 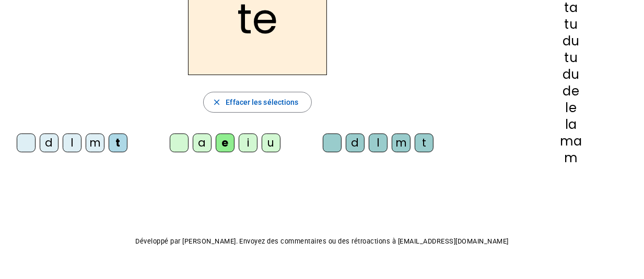 I want to click on mat-icon: close, so click(x=217, y=102).